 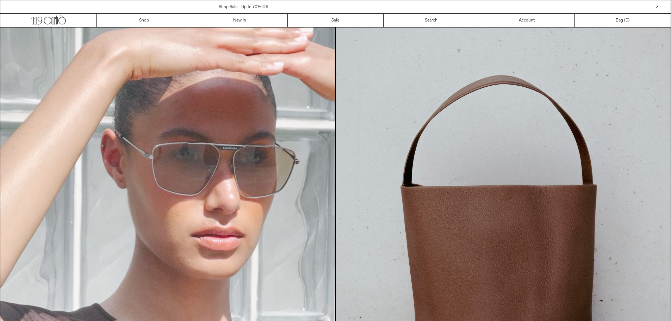 What do you see at coordinates (626, 20) in the screenshot?
I see `span: 0` at bounding box center [626, 20].